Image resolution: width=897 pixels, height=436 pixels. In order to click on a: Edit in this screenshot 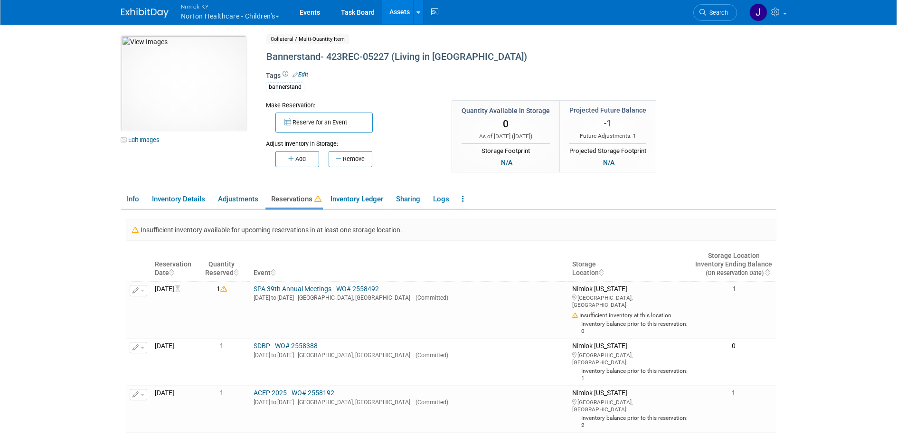, I will do `click(300, 75)`.